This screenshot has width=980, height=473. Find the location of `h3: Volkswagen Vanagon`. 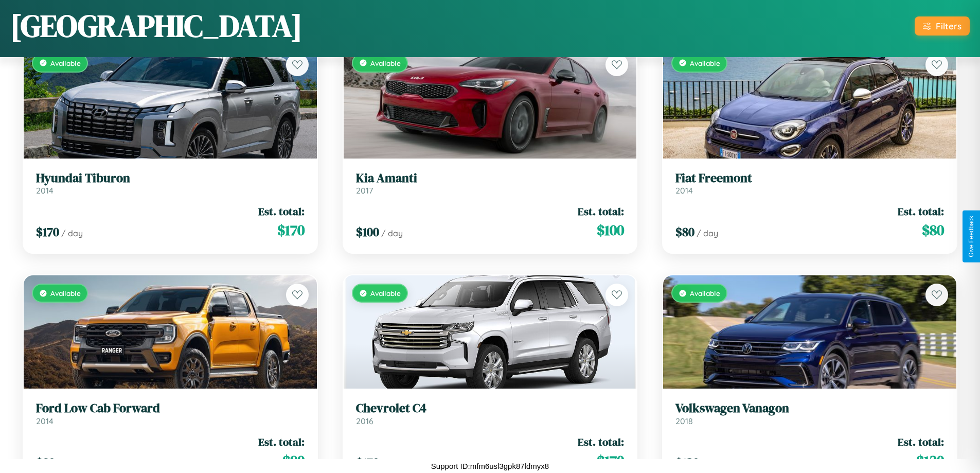

h3: Volkswagen Vanagon is located at coordinates (810, 408).